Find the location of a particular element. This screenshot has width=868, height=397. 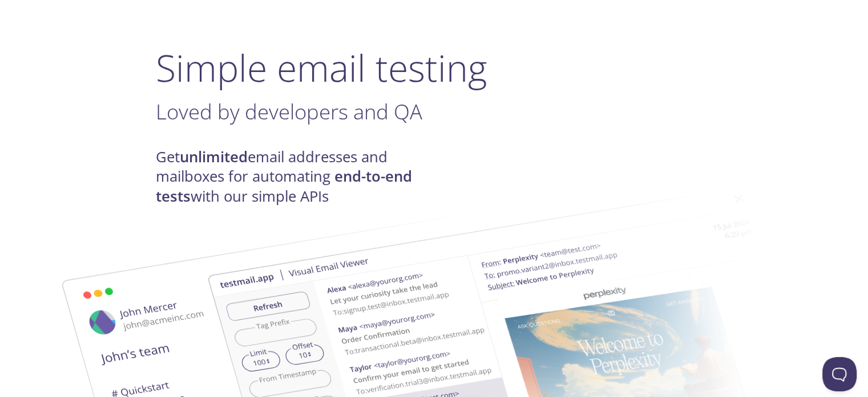

strong: end-to-end tests is located at coordinates (284, 186).